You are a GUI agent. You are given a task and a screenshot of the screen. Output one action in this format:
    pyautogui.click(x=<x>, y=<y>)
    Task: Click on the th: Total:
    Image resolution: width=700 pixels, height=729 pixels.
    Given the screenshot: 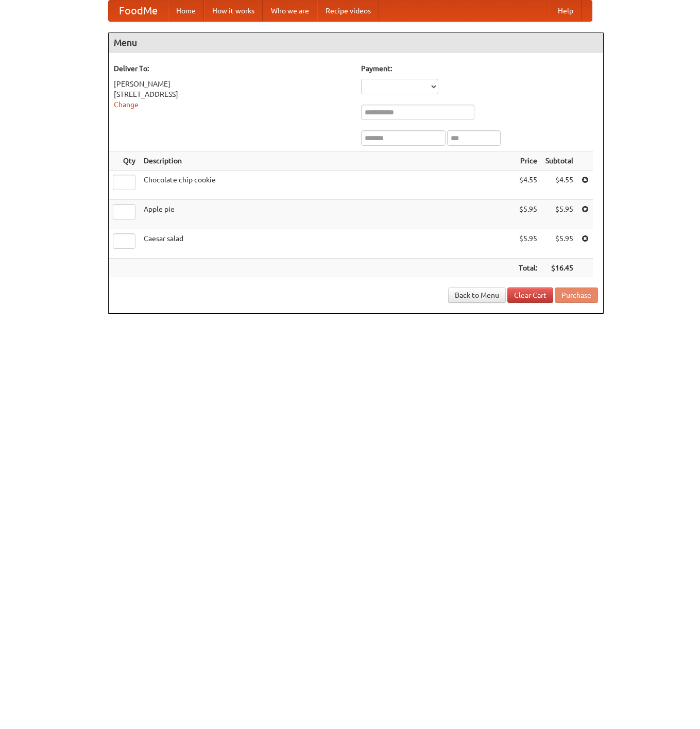 What is the action you would take?
    pyautogui.click(x=528, y=268)
    